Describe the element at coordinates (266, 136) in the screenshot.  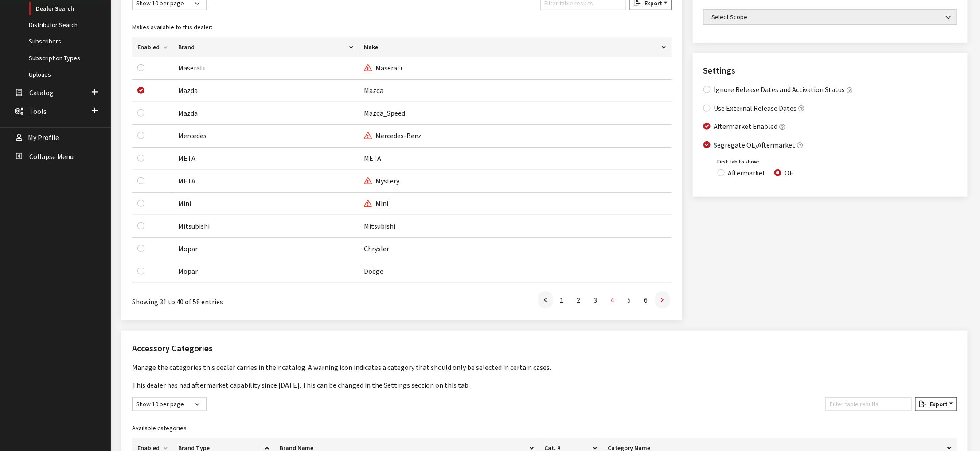
I see `td: Mercedes` at that location.